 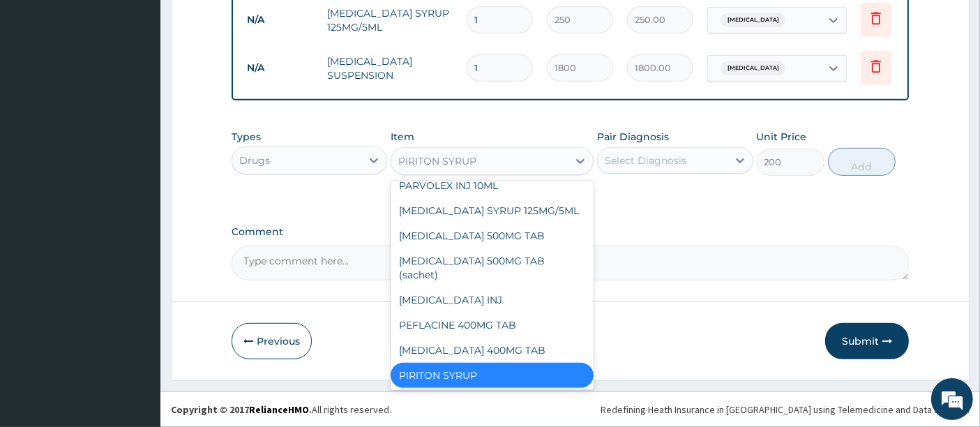 I want to click on footer: All rights reserved., so click(x=570, y=409).